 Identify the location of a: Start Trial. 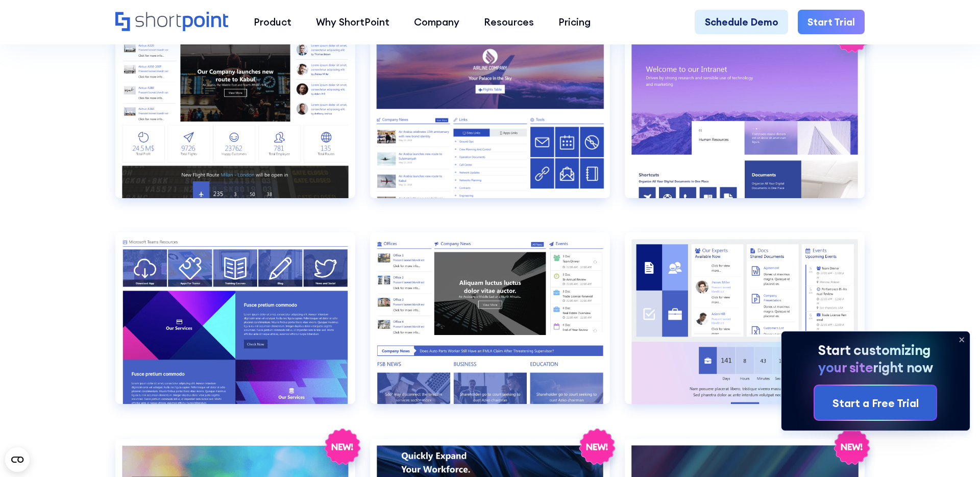
(831, 22).